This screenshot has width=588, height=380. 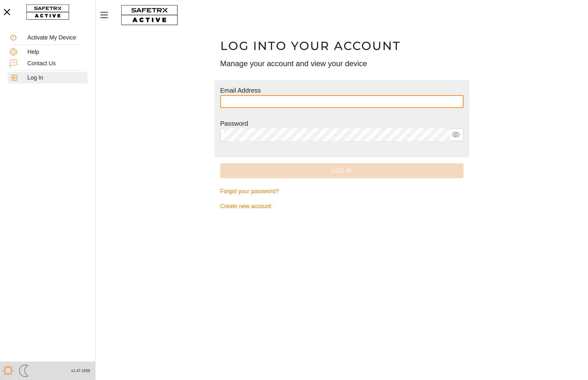 What do you see at coordinates (8, 371) in the screenshot?
I see `img: ModeLight.svg` at bounding box center [8, 371].